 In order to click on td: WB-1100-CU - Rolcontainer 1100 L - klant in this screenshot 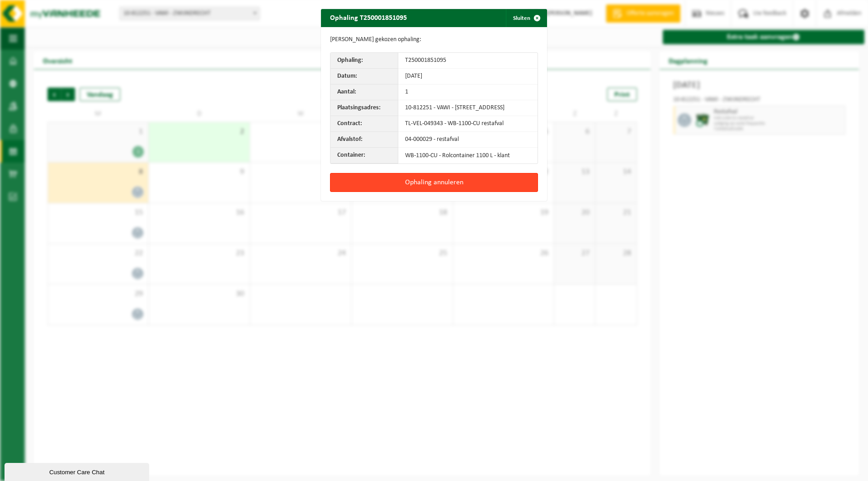, I will do `click(468, 155)`.